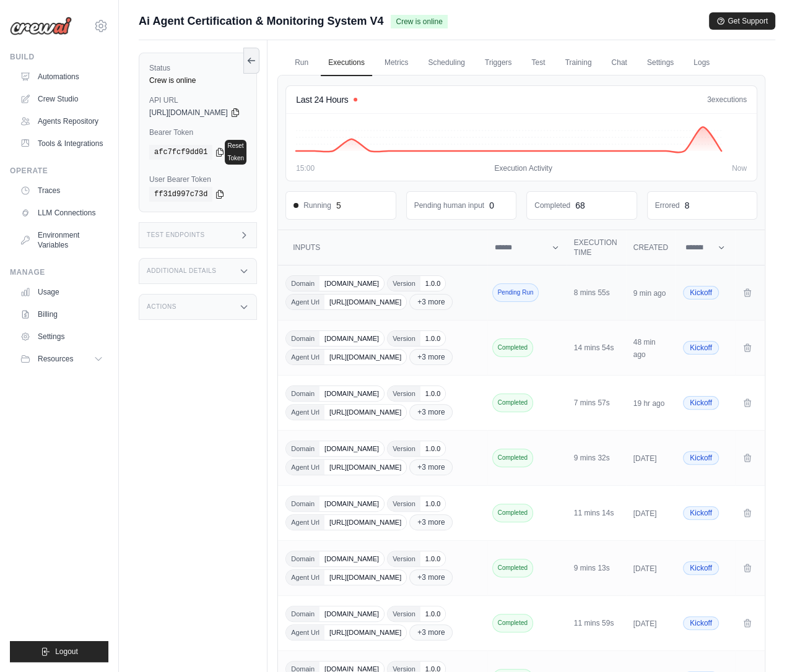 This screenshot has height=672, width=795. Describe the element at coordinates (552, 205) in the screenshot. I see `dd: Completed` at that location.